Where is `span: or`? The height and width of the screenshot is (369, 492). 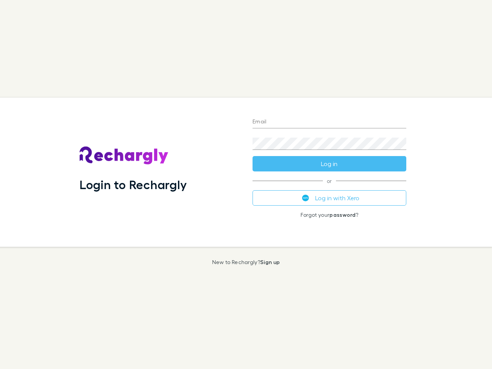 span: or is located at coordinates (330, 181).